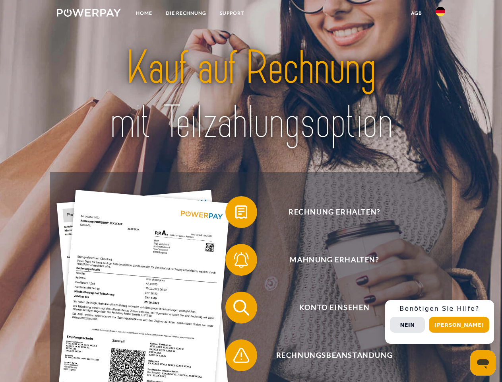 Image resolution: width=502 pixels, height=382 pixels. I want to click on button: Konto einsehen, so click(329, 307).